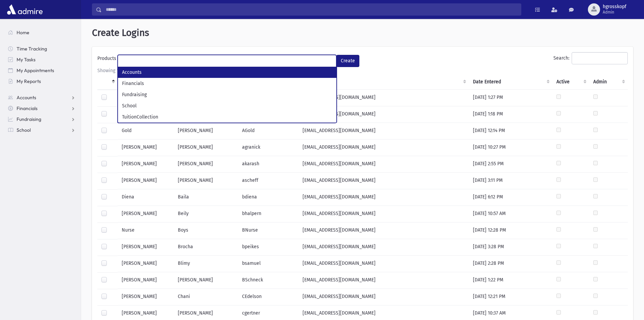 The width and height of the screenshot is (644, 320). What do you see at coordinates (269, 164) in the screenshot?
I see `td: akarash` at bounding box center [269, 164].